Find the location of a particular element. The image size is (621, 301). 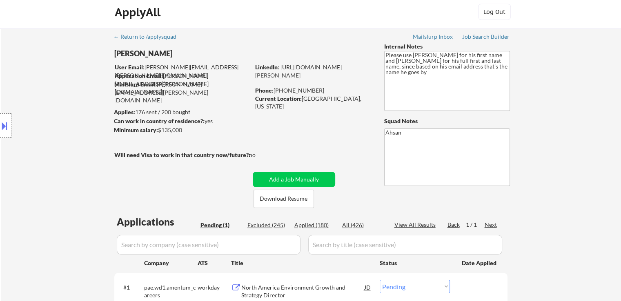

strong: Current Location: is located at coordinates (278, 98).